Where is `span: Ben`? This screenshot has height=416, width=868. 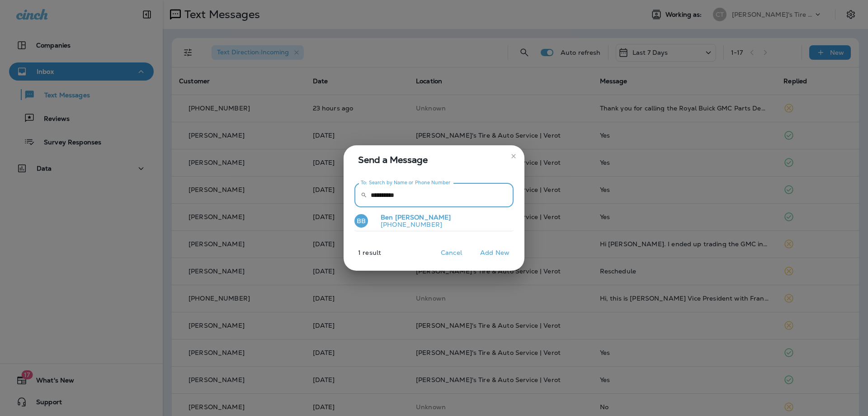
span: Ben is located at coordinates (387, 217).